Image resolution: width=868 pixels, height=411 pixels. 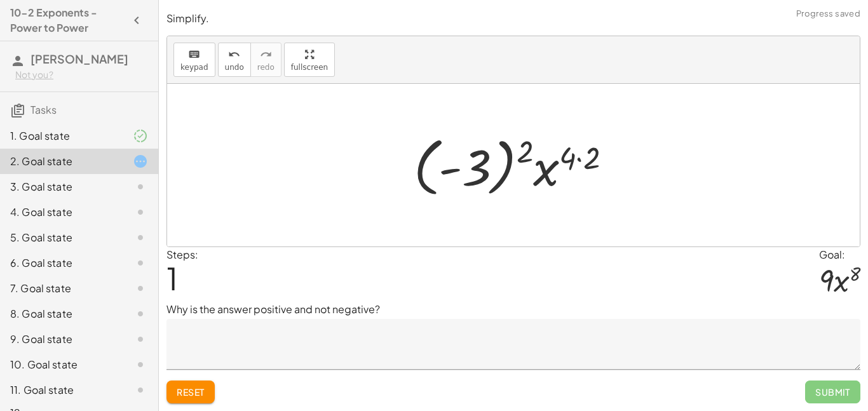 What do you see at coordinates (310, 67) in the screenshot?
I see `span: fullscreen` at bounding box center [310, 67].